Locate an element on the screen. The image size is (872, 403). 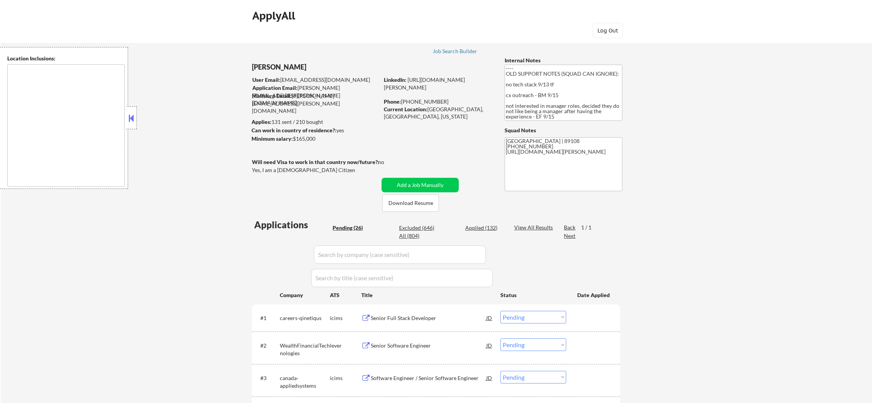
div: Applications is located at coordinates (292, 225).